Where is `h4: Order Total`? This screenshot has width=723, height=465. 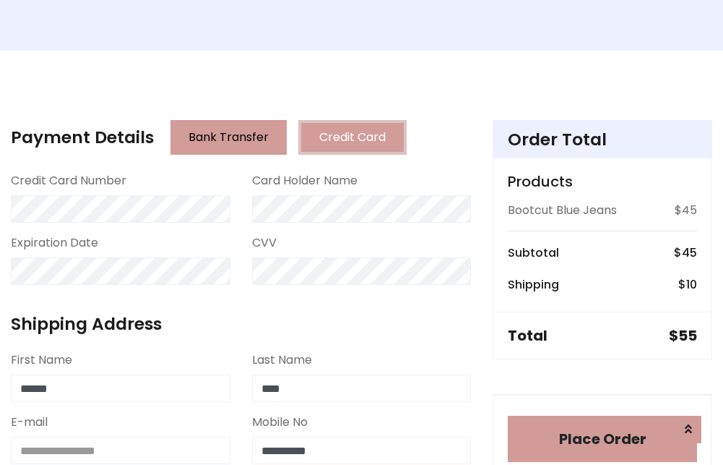
h4: Order Total is located at coordinates (603, 139).